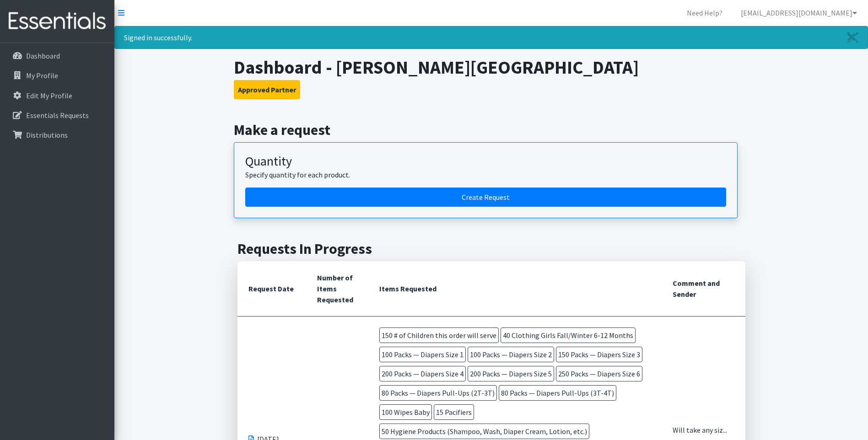  I want to click on p: Essentials Requests, so click(57, 116).